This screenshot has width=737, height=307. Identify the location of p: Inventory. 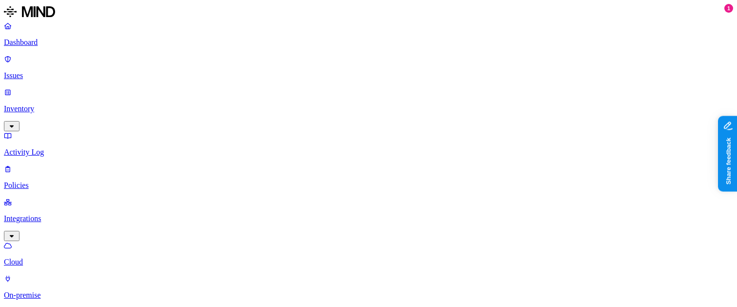
(369, 109).